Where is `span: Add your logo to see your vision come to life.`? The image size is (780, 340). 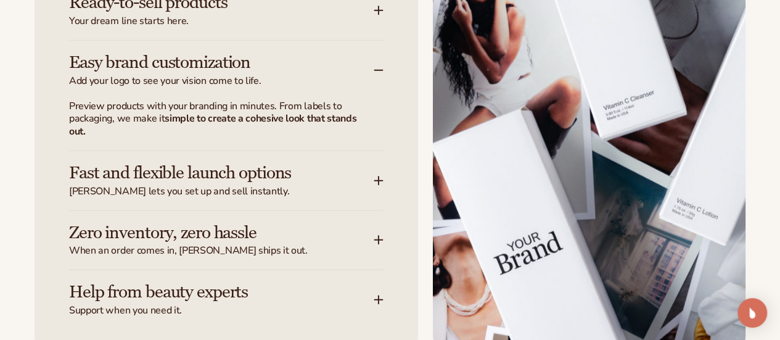 span: Add your logo to see your vision come to life. is located at coordinates (221, 81).